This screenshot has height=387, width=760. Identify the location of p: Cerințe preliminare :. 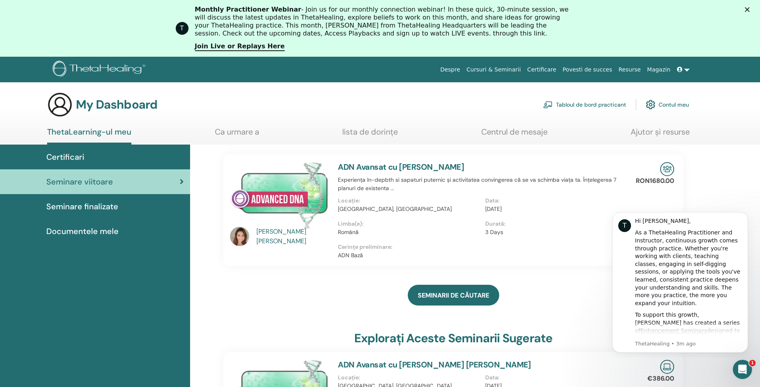
(485, 247).